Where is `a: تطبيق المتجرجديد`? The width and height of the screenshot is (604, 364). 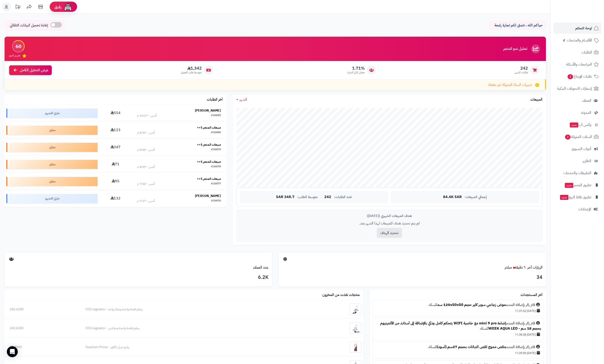 a: تطبيق المتجرجديد is located at coordinates (577, 185).